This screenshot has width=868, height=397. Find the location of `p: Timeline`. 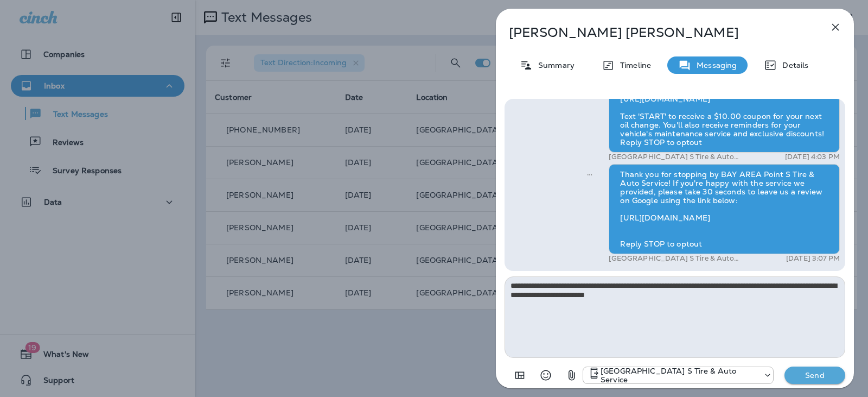

p: Timeline is located at coordinates (632, 65).